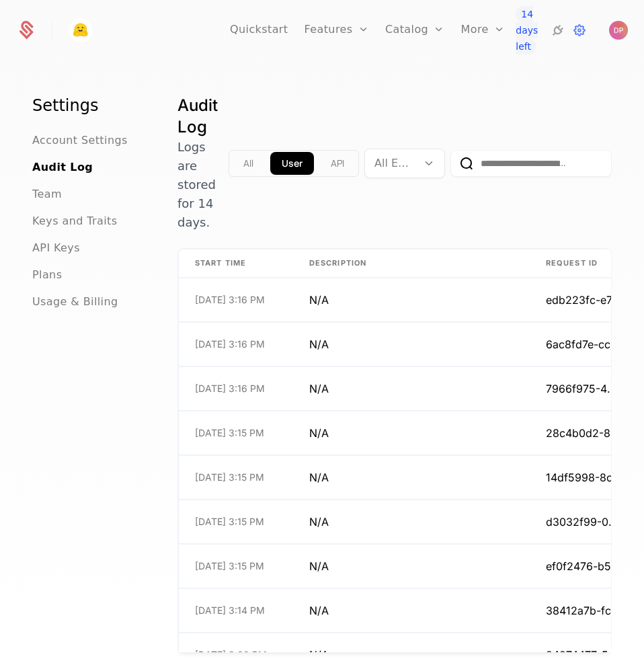 Image resolution: width=644 pixels, height=667 pixels. What do you see at coordinates (47, 275) in the screenshot?
I see `span: Plans` at bounding box center [47, 275].